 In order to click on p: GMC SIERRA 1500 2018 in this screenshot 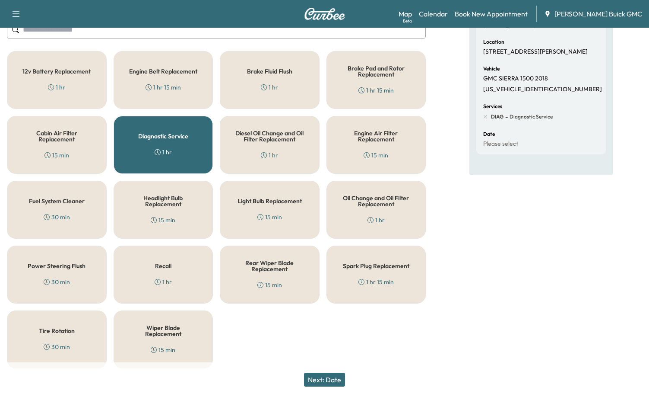, I will do `click(516, 79)`.